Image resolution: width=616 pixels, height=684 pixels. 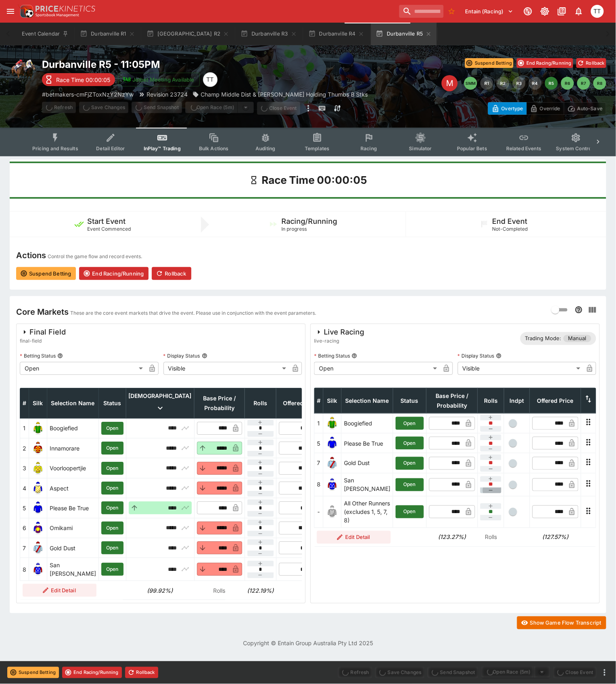 What do you see at coordinates (487, 83) in the screenshot?
I see `button: R1` at bounding box center [487, 83].